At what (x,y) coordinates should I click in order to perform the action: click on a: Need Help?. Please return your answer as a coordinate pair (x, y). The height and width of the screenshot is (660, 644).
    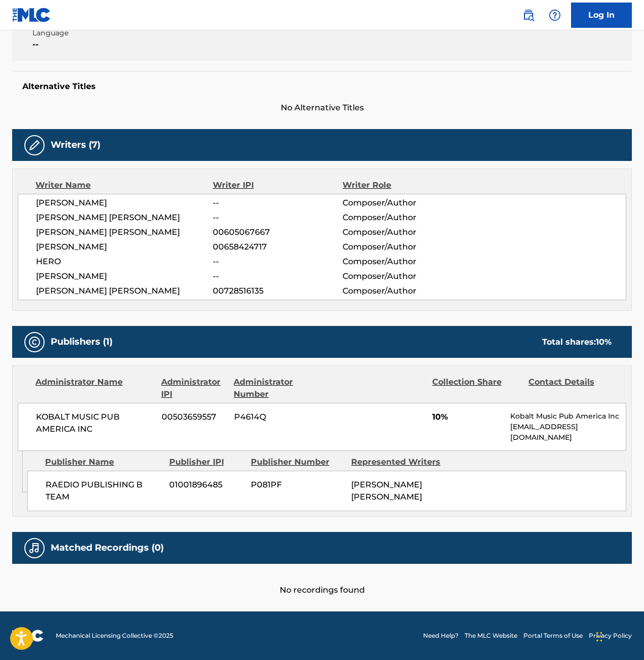
    Looking at the image, I should click on (441, 635).